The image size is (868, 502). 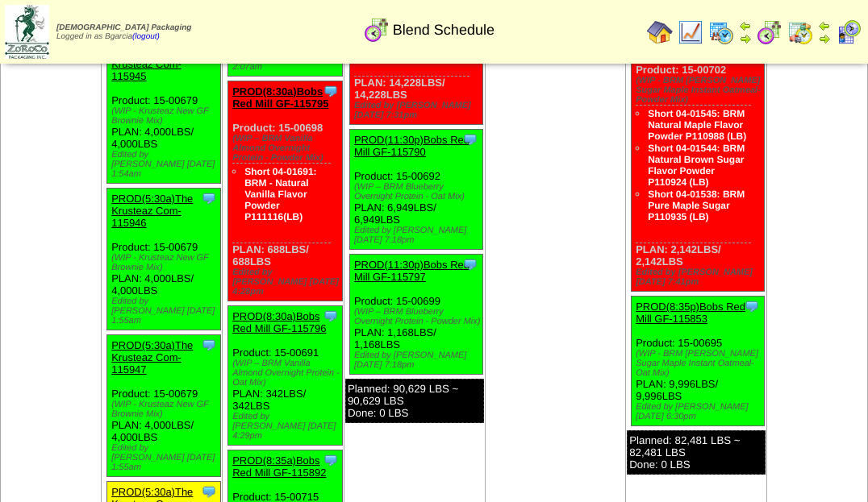 What do you see at coordinates (280, 194) in the screenshot?
I see `a: Short 04-01691: BRM - Natural Vanilla Flavor Powder P111116(LB)` at bounding box center [280, 194].